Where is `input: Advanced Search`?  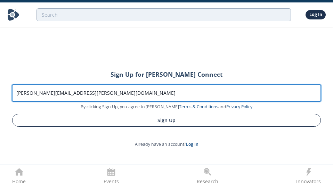 input: Advanced Search is located at coordinates (164, 15).